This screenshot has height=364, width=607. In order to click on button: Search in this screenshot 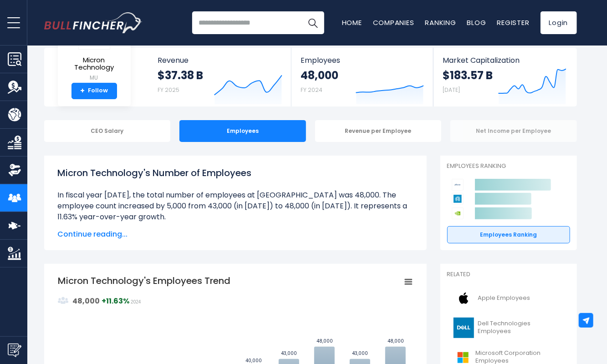, I will do `click(313, 23)`.